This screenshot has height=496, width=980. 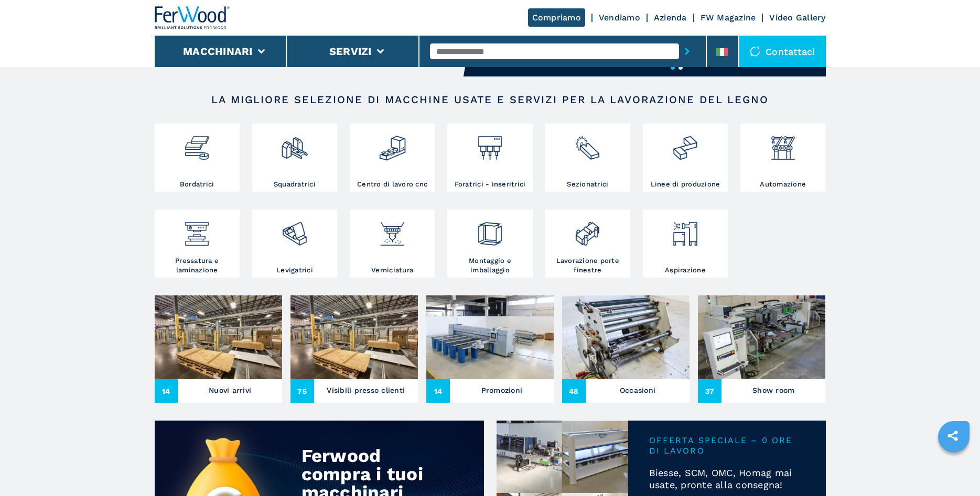 I want to click on a: Visibili presso clienti75Visibili presso clienti, so click(x=354, y=349).